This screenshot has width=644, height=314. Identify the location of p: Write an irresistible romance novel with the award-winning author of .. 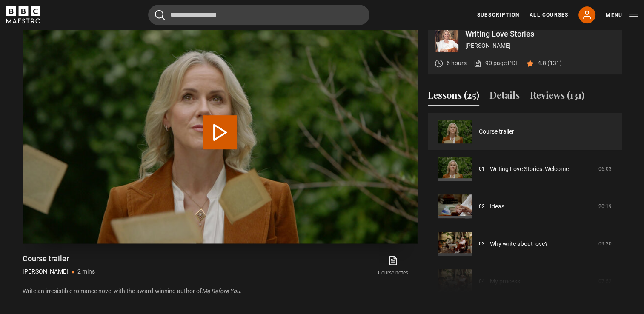
(220, 291).